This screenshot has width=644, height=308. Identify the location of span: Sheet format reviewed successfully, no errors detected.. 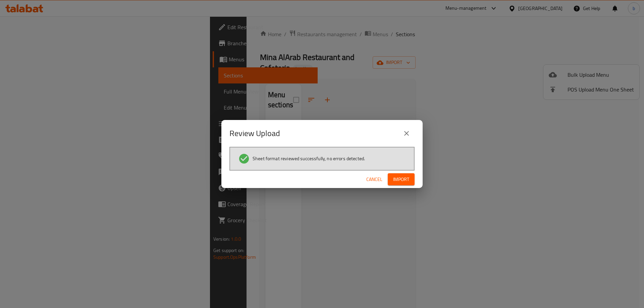
(309, 159).